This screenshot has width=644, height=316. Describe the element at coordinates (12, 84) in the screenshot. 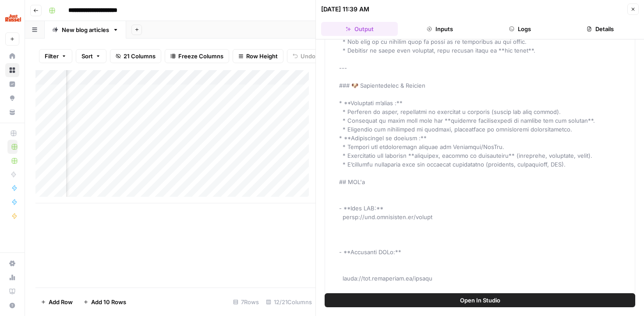

I see `a: Insights` at that location.